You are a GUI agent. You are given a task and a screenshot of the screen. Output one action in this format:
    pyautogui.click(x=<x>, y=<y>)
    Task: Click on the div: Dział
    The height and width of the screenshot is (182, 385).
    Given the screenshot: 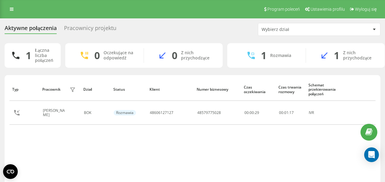 What is the action you would take?
    pyautogui.click(x=95, y=90)
    